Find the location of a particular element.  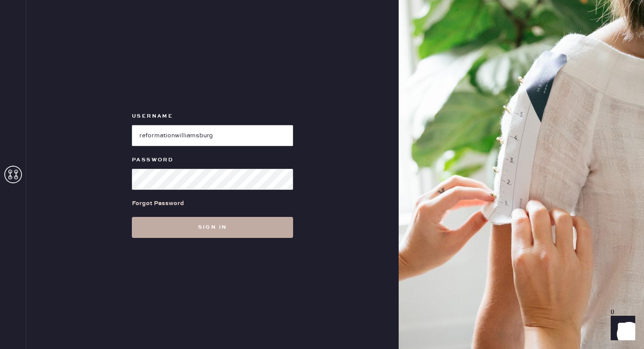

label: Password is located at coordinates (212, 160).